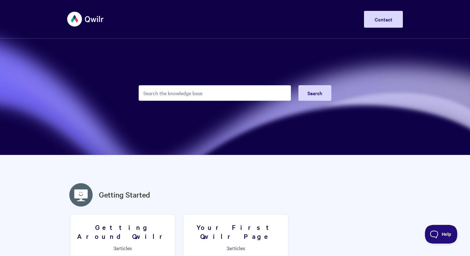  Describe the element at coordinates (124, 195) in the screenshot. I see `a: Getting Started` at that location.